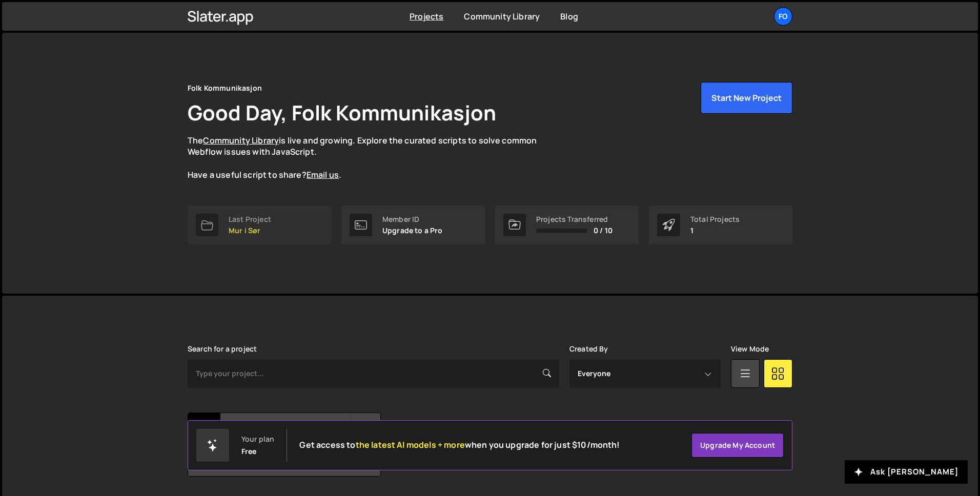 This screenshot has width=980, height=496. I want to click on label: Created By, so click(589, 349).